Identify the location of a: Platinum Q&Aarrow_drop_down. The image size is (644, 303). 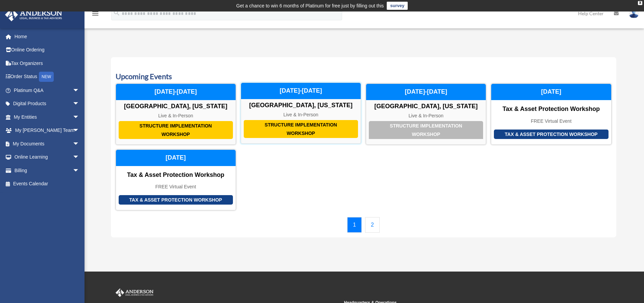
(47, 90).